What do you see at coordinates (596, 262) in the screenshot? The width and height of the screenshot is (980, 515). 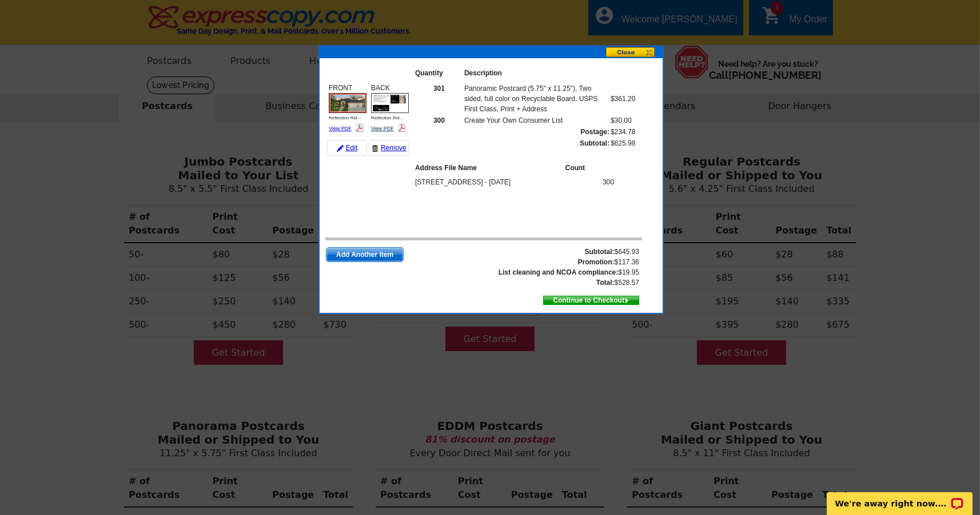 I see `strong: Promotion:` at bounding box center [596, 262].